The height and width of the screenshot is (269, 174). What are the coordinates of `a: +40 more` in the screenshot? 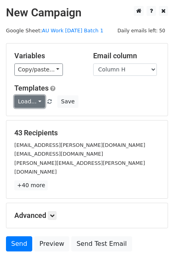 It's located at (31, 185).